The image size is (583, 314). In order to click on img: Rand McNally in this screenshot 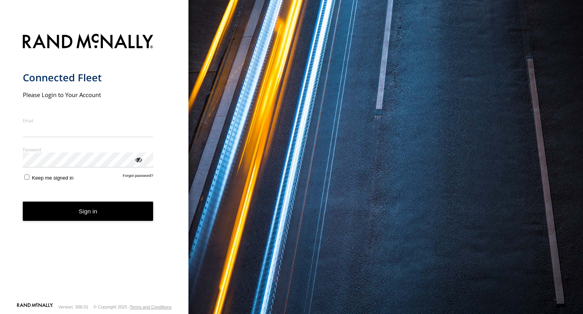, I will do `click(88, 42)`.